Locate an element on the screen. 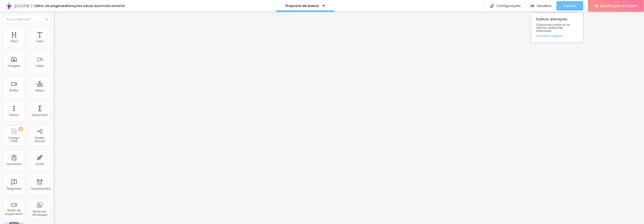 This screenshot has width=644, height=224. font: Botão is located at coordinates (14, 90).